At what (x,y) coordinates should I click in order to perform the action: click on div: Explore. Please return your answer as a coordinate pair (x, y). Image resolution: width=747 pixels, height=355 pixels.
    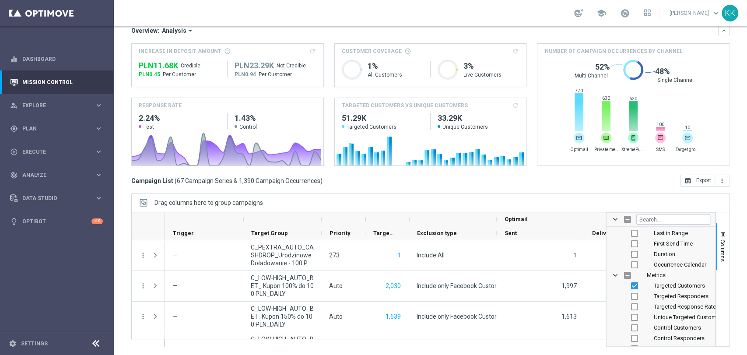
    Looking at the image, I should click on (52, 105).